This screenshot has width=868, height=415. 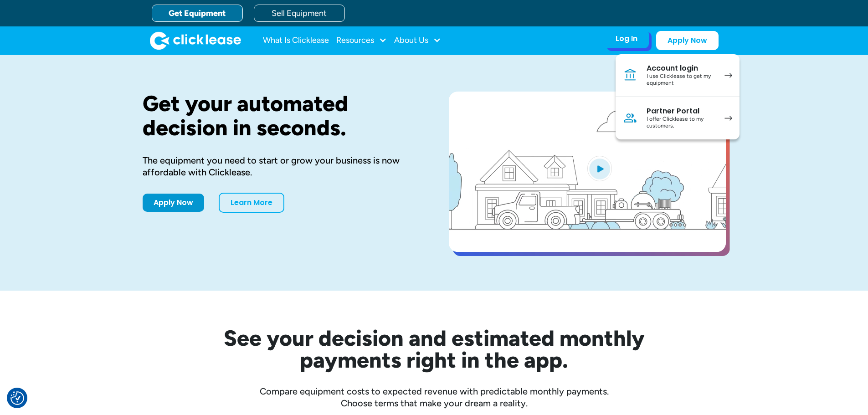 I want to click on a: home, so click(x=195, y=40).